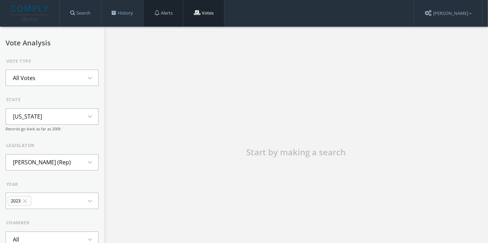 The image size is (488, 243). I want to click on li: 2023close, so click(19, 201).